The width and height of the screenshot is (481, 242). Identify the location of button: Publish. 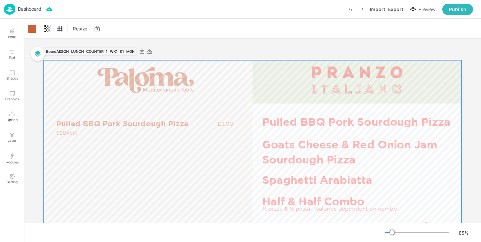
(458, 9).